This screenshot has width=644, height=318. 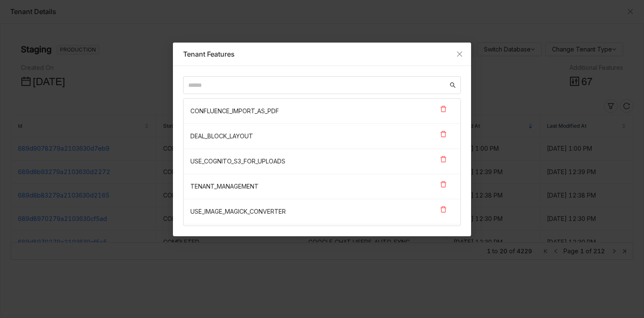 I want to click on nz-list-item: USE_COGNITO_S3_FOR_UPLOADS, so click(x=322, y=161).